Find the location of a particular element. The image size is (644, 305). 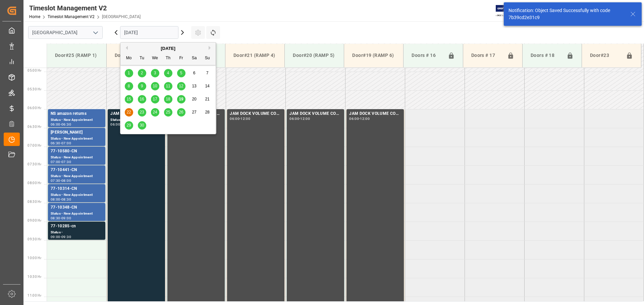

div: 77-10314-CN is located at coordinates (76, 189).